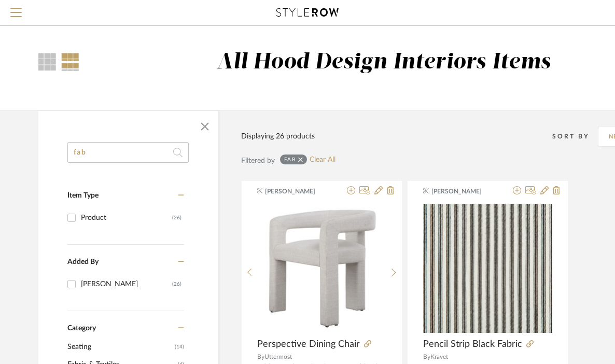 The height and width of the screenshot is (364, 615). I want to click on input: Search within 26 results, so click(128, 152).